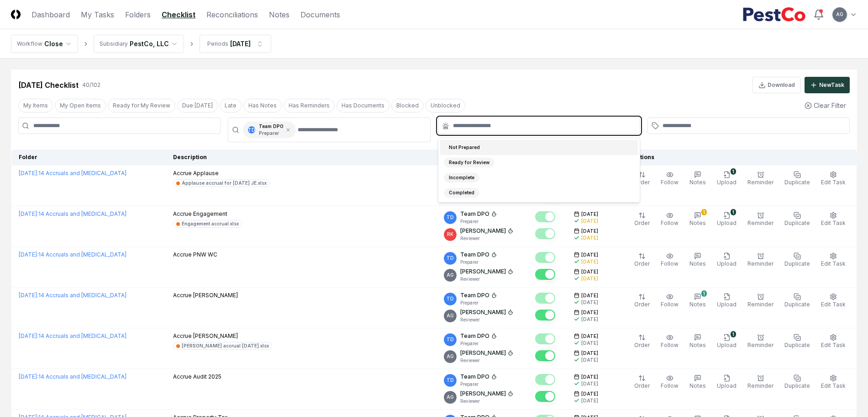  What do you see at coordinates (138, 15) in the screenshot?
I see `a: Folders` at bounding box center [138, 15].